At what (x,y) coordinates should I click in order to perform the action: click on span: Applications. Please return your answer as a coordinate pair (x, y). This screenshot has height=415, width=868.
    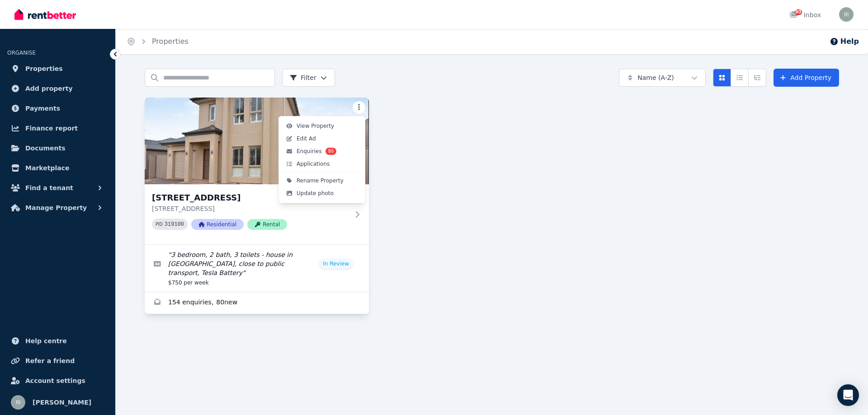
    Looking at the image, I should click on (313, 164).